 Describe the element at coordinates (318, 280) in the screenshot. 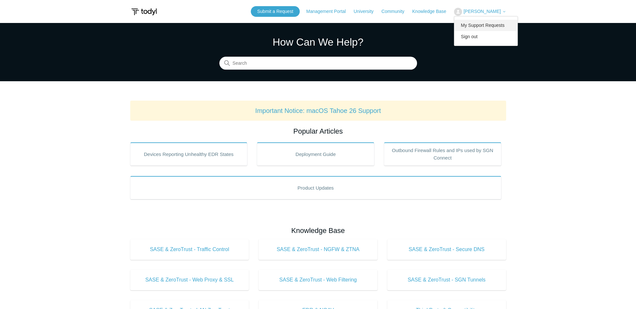

I see `a: SASE & ZeroTrust - Web Filtering` at that location.